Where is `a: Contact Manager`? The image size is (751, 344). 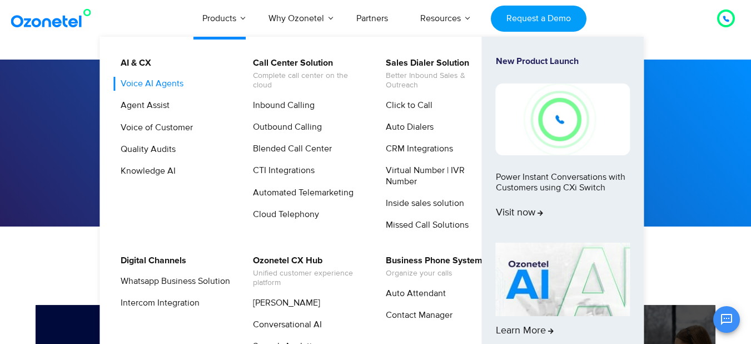 a: Contact Manager is located at coordinates (416, 315).